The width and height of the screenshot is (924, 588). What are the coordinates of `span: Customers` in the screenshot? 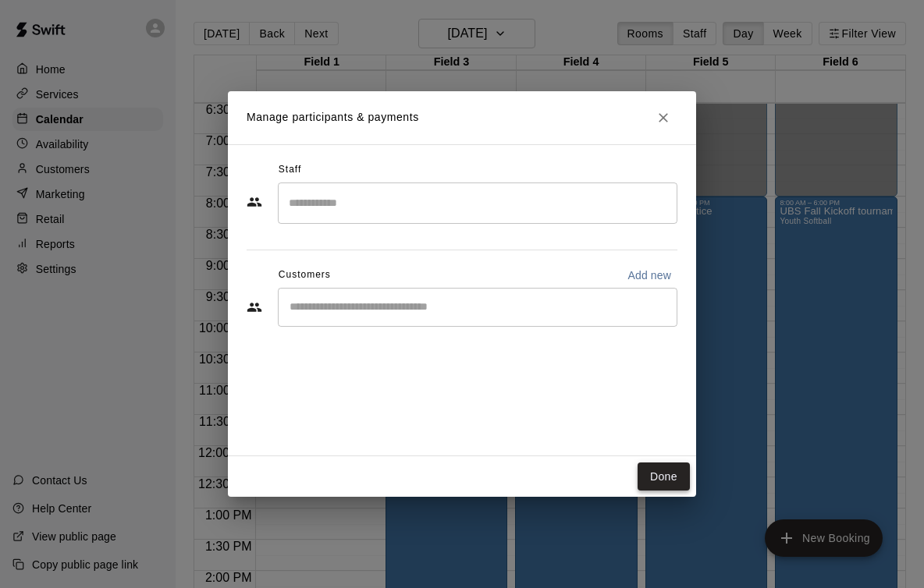 It's located at (305, 276).